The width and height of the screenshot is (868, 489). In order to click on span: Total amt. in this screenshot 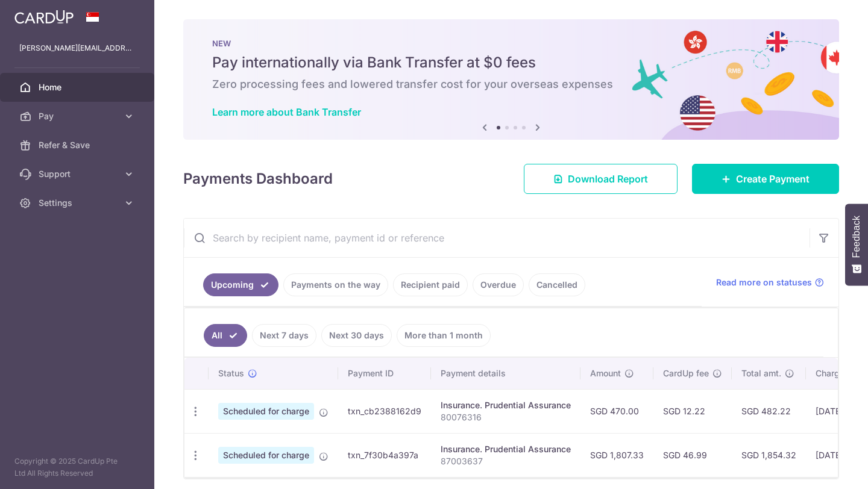, I will do `click(761, 373)`.